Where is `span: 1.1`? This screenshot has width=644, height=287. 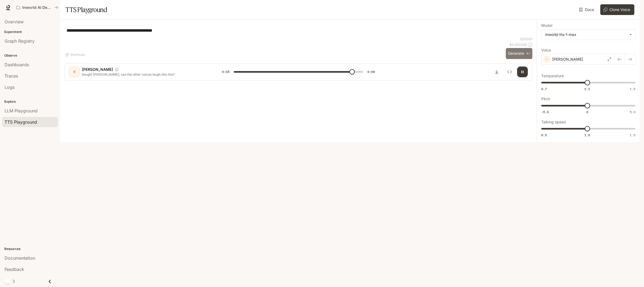 span: 1.1 is located at coordinates (587, 89).